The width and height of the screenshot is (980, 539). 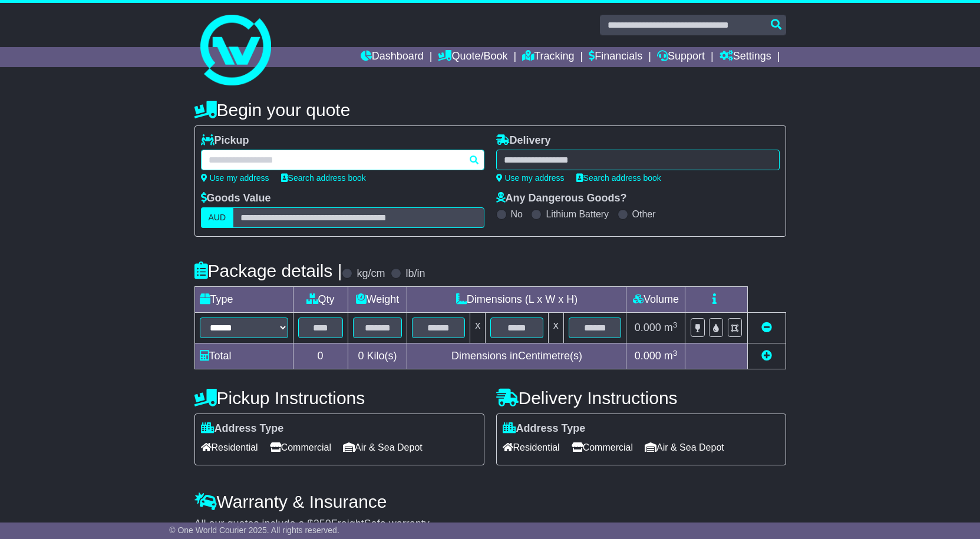 I want to click on span: 0, so click(x=361, y=356).